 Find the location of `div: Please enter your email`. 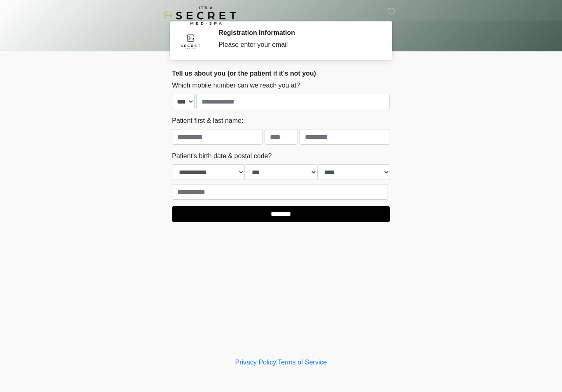

div: Please enter your email is located at coordinates (298, 45).